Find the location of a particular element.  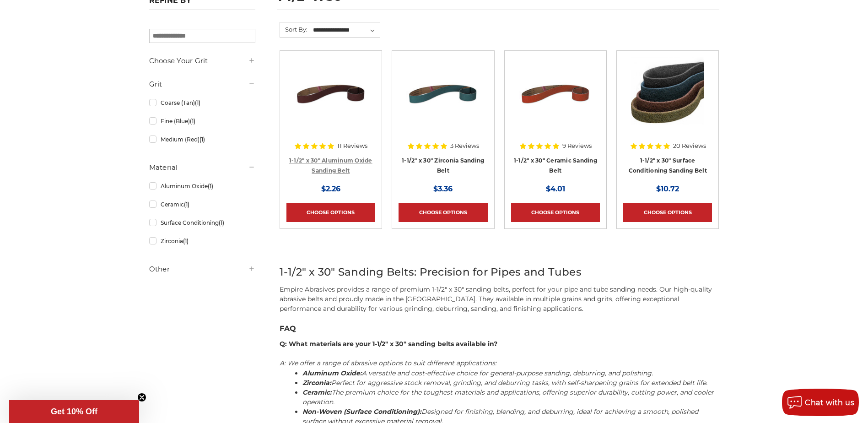

span: $10.72 is located at coordinates (668, 189).